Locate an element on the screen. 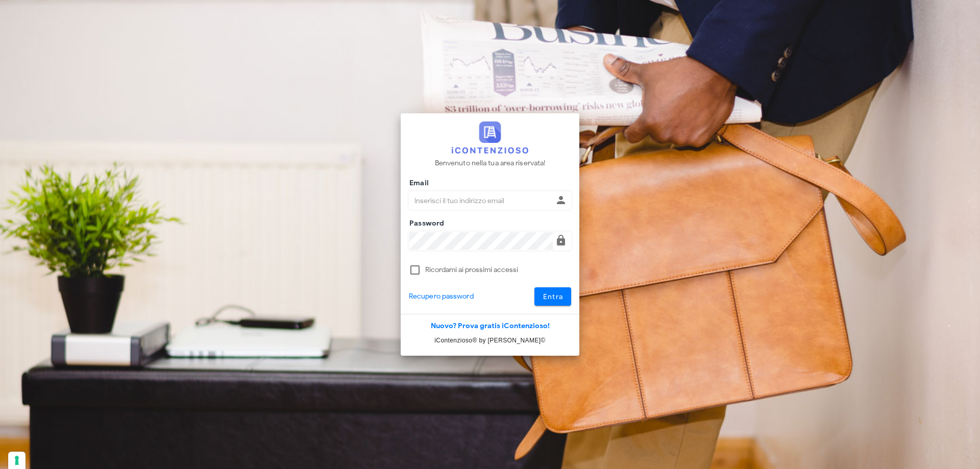  label: Password is located at coordinates (425, 224).